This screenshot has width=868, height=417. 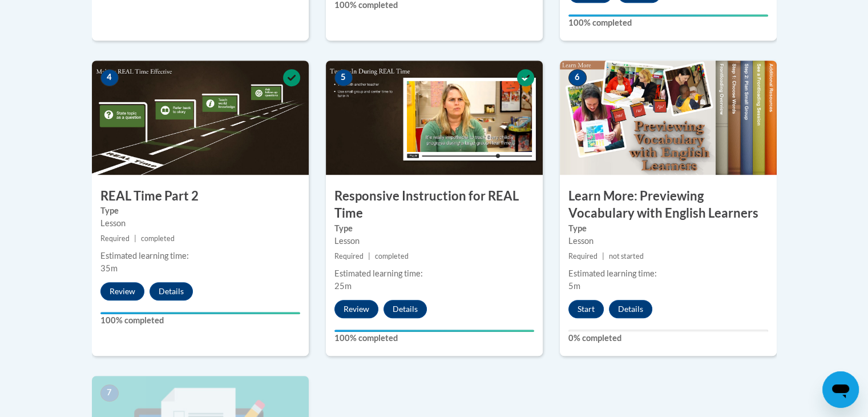 What do you see at coordinates (578, 78) in the screenshot?
I see `span: 6` at bounding box center [578, 78].